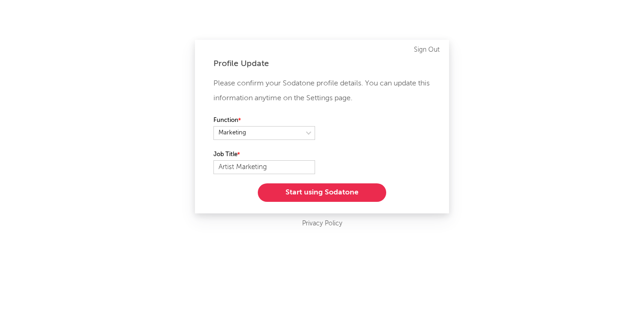 The height and width of the screenshot is (309, 644). What do you see at coordinates (322, 91) in the screenshot?
I see `p: Please confirm your Sodatone profile details. You can update this information anytime on the Sett...` at bounding box center [322, 91].